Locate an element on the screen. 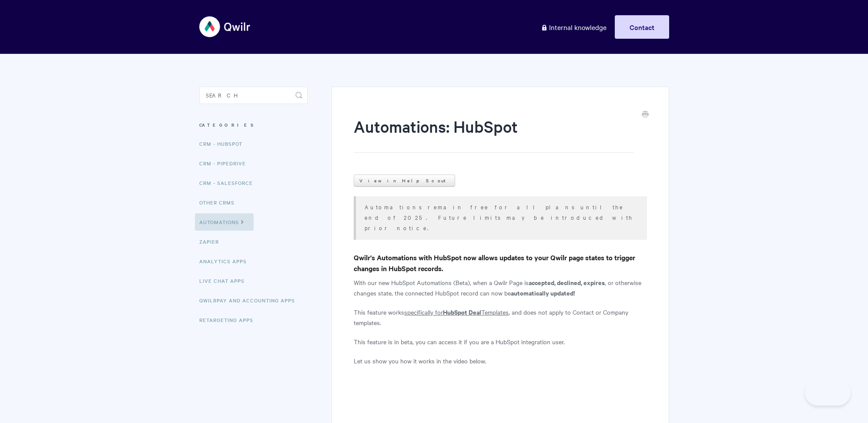  a: Zapier is located at coordinates (212, 241).